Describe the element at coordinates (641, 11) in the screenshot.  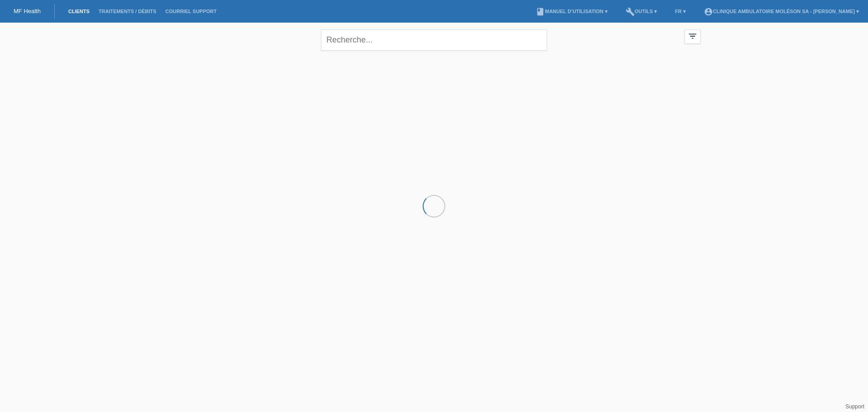
I see `a: buildOutils ▾` at that location.